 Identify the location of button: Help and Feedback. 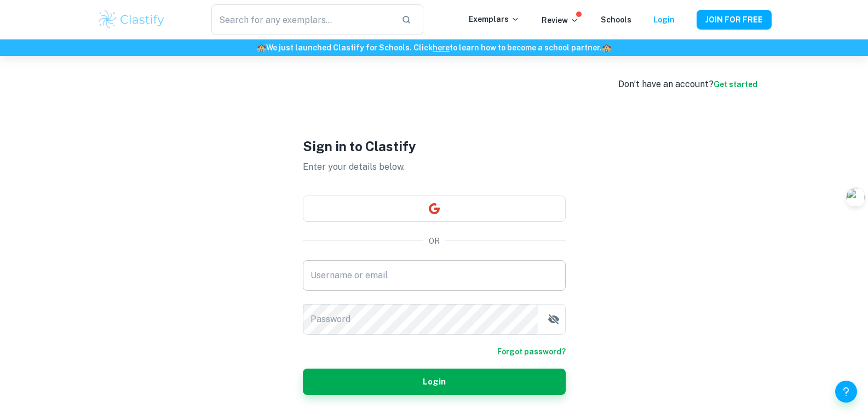
(846, 392).